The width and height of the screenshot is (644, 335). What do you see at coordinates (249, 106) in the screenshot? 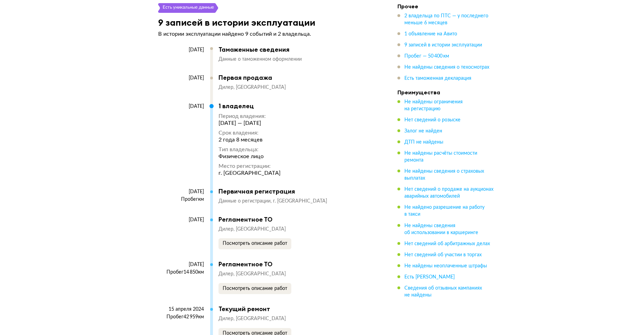
I see `div: 1 владелец` at bounding box center [249, 106].